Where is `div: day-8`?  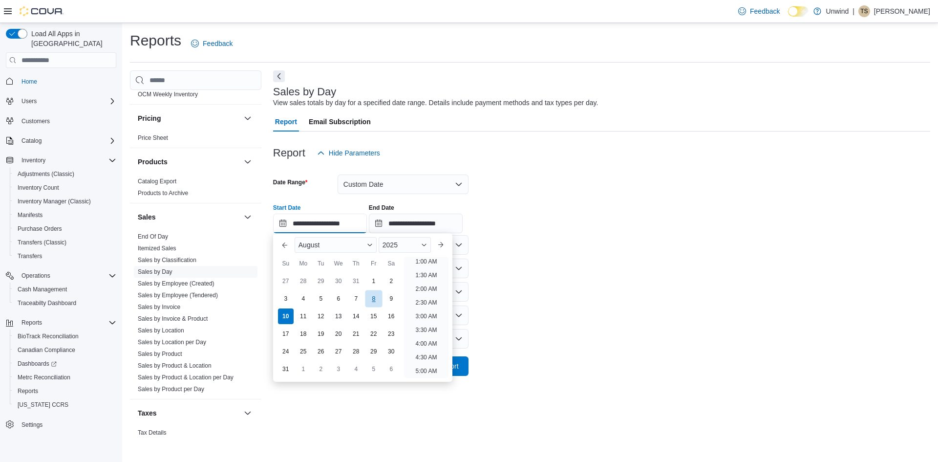
div: day-8 is located at coordinates (373, 299).